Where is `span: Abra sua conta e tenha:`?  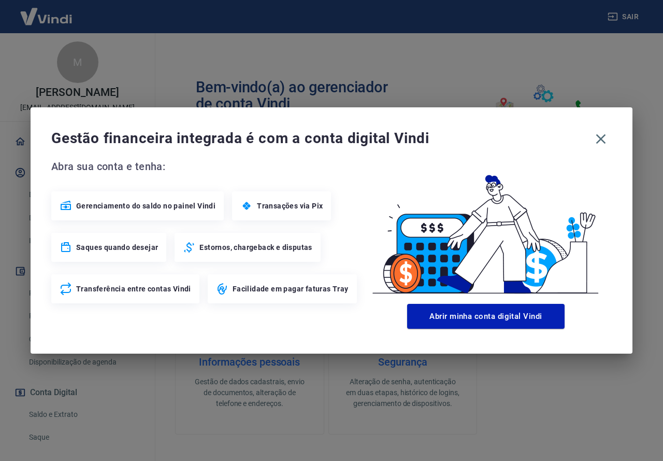
span: Abra sua conta e tenha: is located at coordinates (206, 166).